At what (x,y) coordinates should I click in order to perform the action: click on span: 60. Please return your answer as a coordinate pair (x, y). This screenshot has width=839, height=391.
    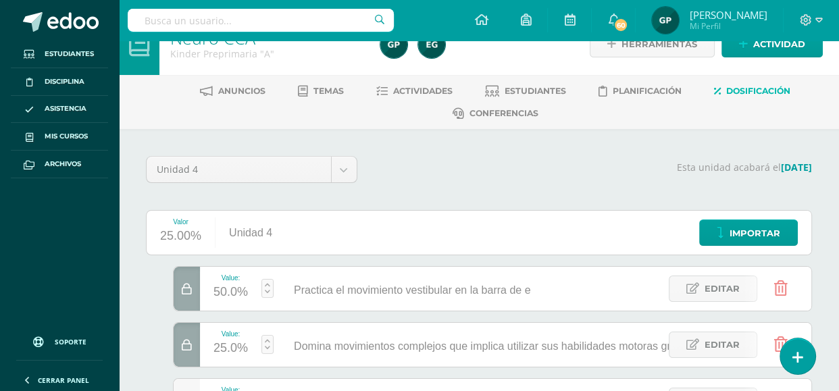
    Looking at the image, I should click on (621, 25).